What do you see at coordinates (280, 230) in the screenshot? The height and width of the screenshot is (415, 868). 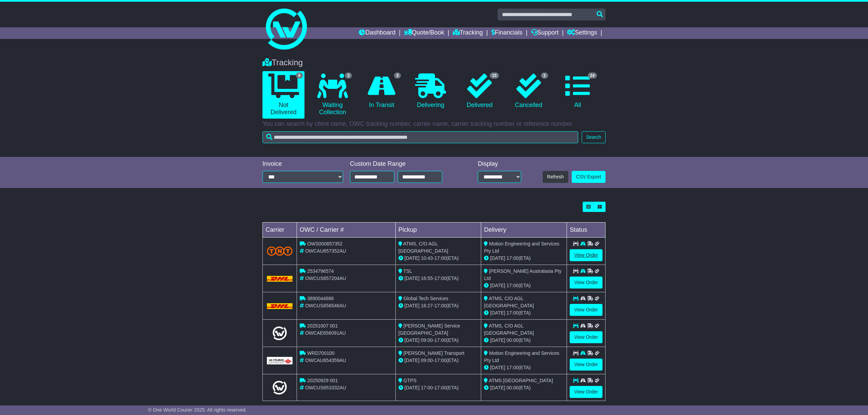 I see `td: Carrier` at bounding box center [280, 230].